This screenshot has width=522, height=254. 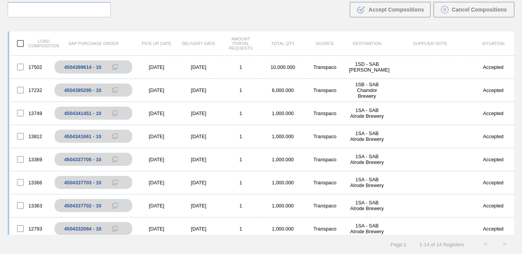 What do you see at coordinates (83, 228) in the screenshot?
I see `div: 4504332084 - 10` at bounding box center [83, 228].